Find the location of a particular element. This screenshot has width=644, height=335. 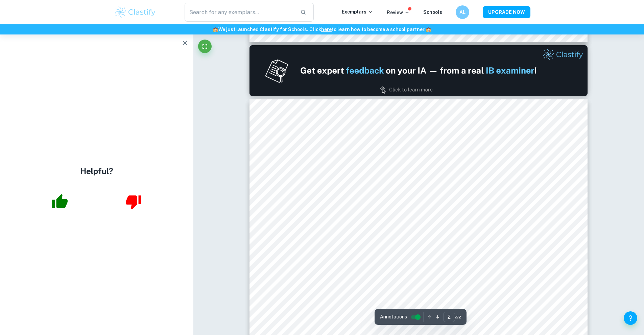

h4: Helpful? is located at coordinates (96, 171).